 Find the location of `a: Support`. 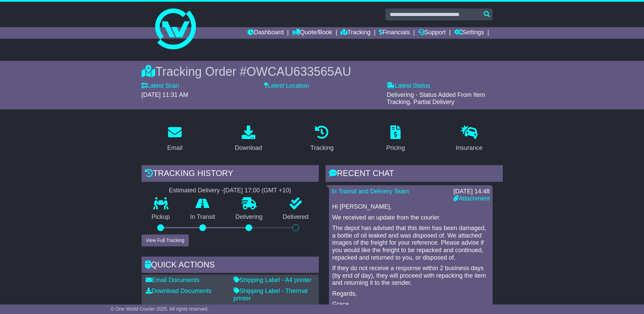

a: Support is located at coordinates (432, 33).